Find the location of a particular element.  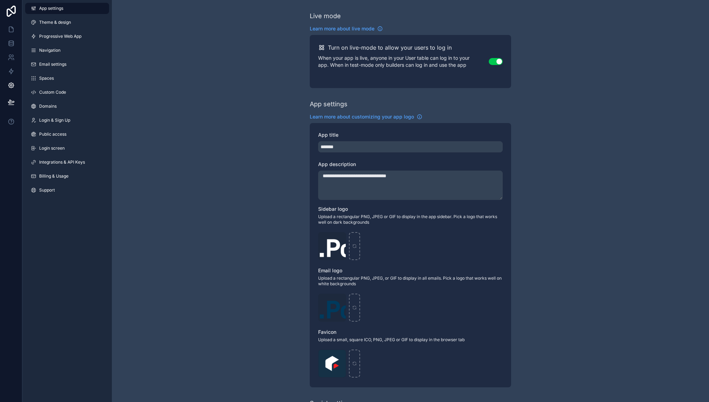

span: Navigation is located at coordinates (50, 50).